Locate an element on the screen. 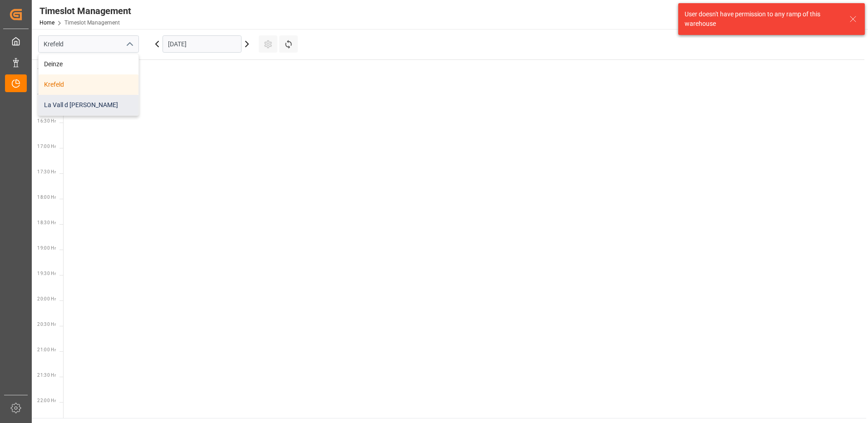 The height and width of the screenshot is (423, 868). a: Home is located at coordinates (46, 23).